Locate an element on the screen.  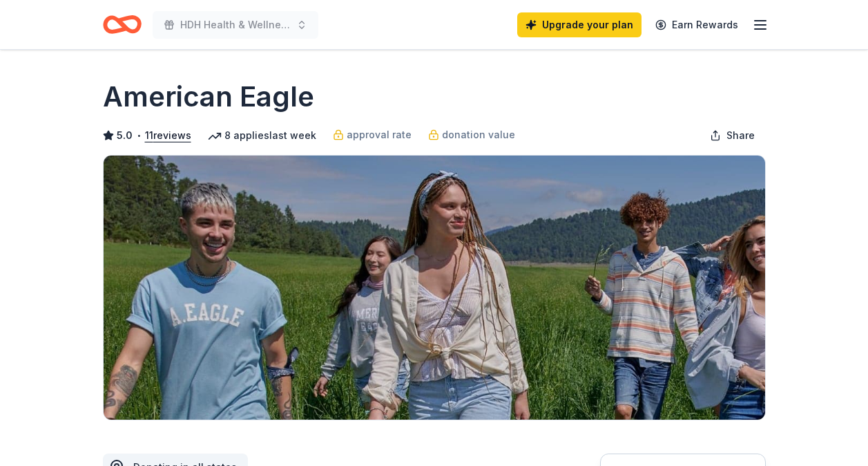
div: 8 applies last week is located at coordinates (261, 135).